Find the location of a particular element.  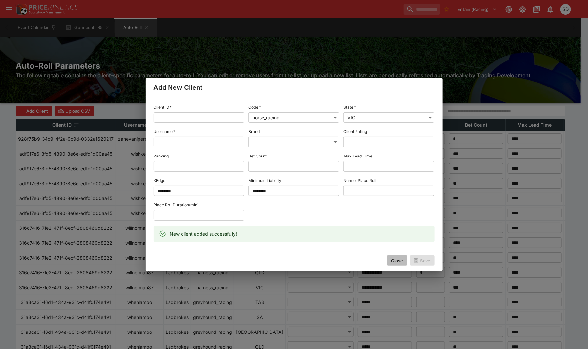

label: Place Roll Duration(min) is located at coordinates (199, 205).